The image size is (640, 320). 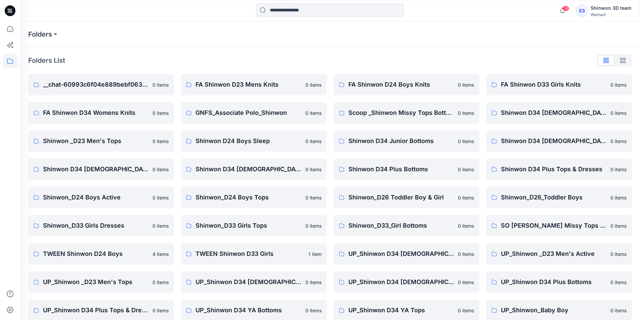 I want to click on p: Shinwon_D26 Toddler Boy & Girl, so click(x=401, y=198).